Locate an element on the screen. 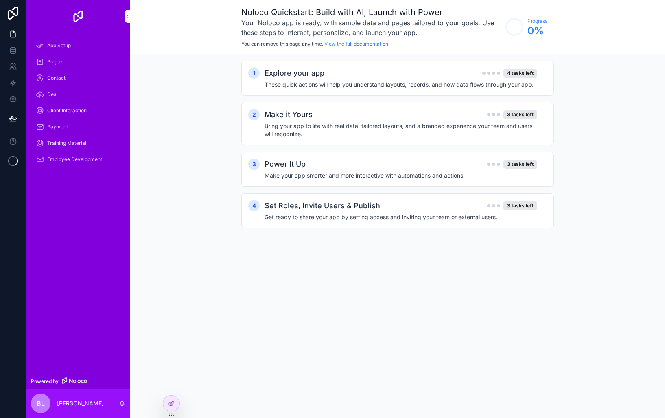  h2: Explore your app is located at coordinates (294, 73).